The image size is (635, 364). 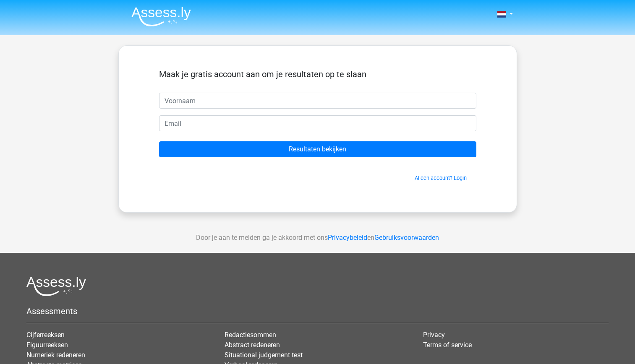 What do you see at coordinates (447, 345) in the screenshot?
I see `a: Terms of service` at bounding box center [447, 345].